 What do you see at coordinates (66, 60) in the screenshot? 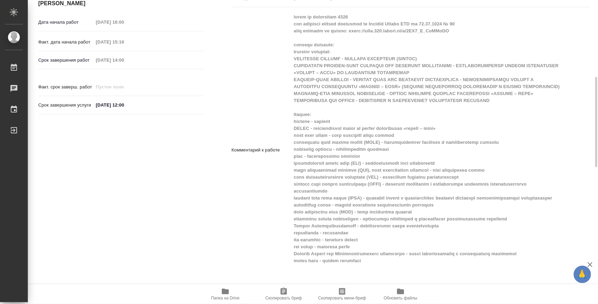
I see `p: Срок завершения работ` at bounding box center [66, 60].